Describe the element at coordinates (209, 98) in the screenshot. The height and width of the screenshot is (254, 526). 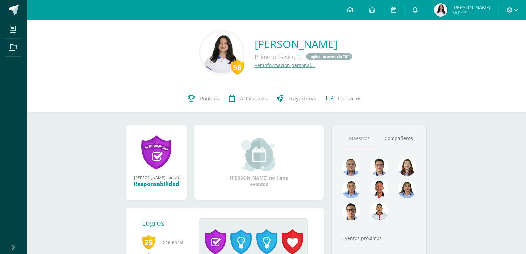
I see `span: Punteos` at that location.